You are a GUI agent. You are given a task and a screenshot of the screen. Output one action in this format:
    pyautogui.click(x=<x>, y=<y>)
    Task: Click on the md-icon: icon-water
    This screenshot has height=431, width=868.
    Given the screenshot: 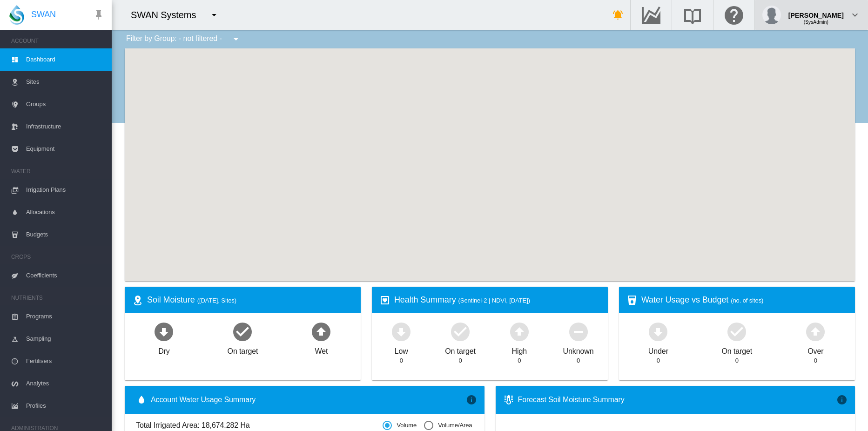 What is the action you would take?
    pyautogui.click(x=142, y=400)
    